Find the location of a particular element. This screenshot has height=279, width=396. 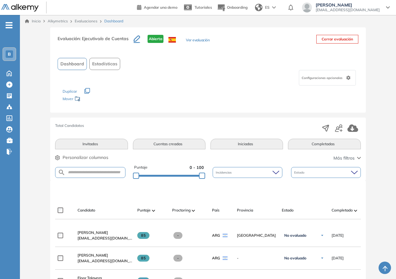

div: Estado is located at coordinates (326, 172).